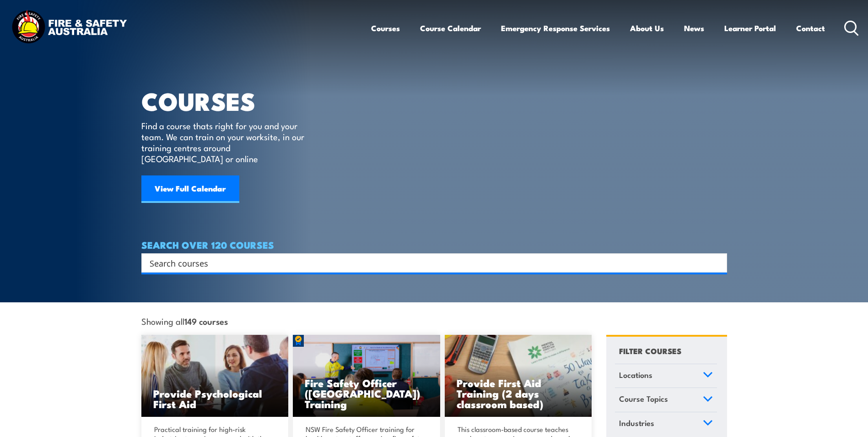  What do you see at coordinates (450, 28) in the screenshot?
I see `a: Course Calendar` at bounding box center [450, 28].